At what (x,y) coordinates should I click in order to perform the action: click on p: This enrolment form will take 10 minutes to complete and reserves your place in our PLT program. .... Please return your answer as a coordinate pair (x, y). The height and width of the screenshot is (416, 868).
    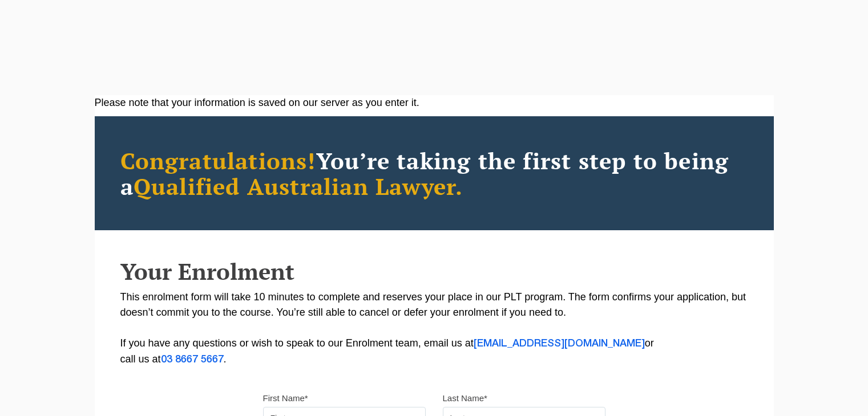
    Looking at the image, I should click on (434, 328).